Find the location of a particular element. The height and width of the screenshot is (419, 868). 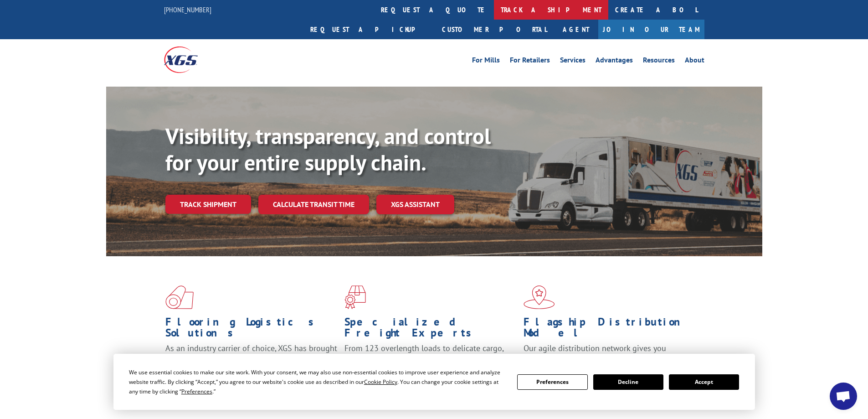

a: Advantages is located at coordinates (614, 62).